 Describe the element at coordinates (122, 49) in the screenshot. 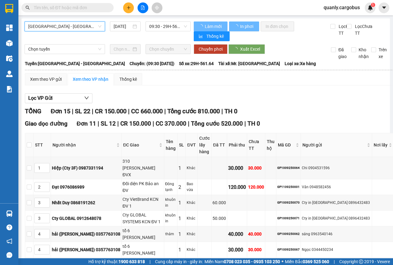

I see `input: Chọn ngày` at that location.